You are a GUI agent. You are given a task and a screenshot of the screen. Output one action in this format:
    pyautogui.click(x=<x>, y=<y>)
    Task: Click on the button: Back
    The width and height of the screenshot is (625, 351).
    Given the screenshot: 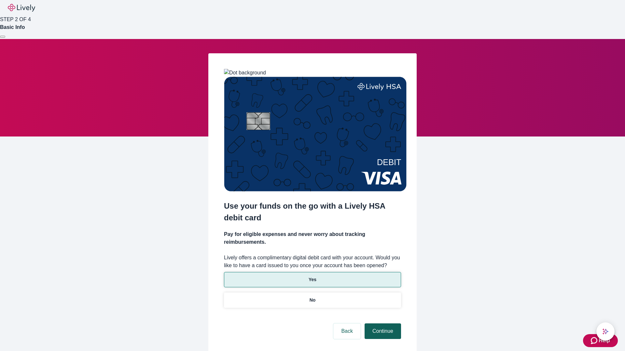 What is the action you would take?
    pyautogui.click(x=347, y=332)
    